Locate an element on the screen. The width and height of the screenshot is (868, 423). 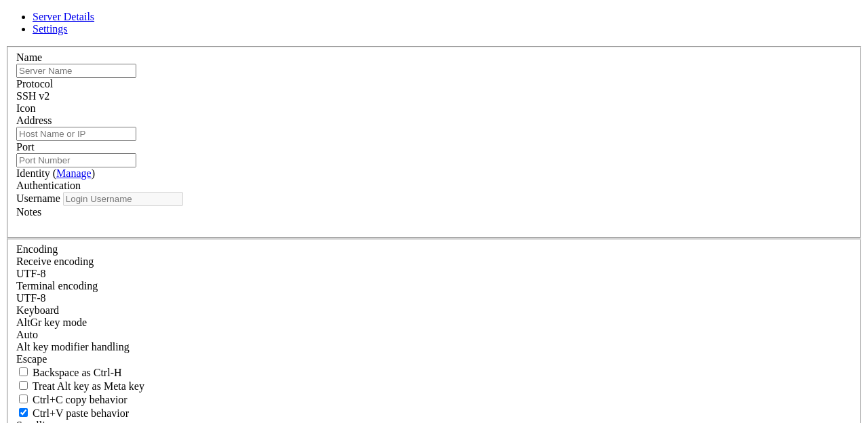
label: Identity is located at coordinates (56, 172).